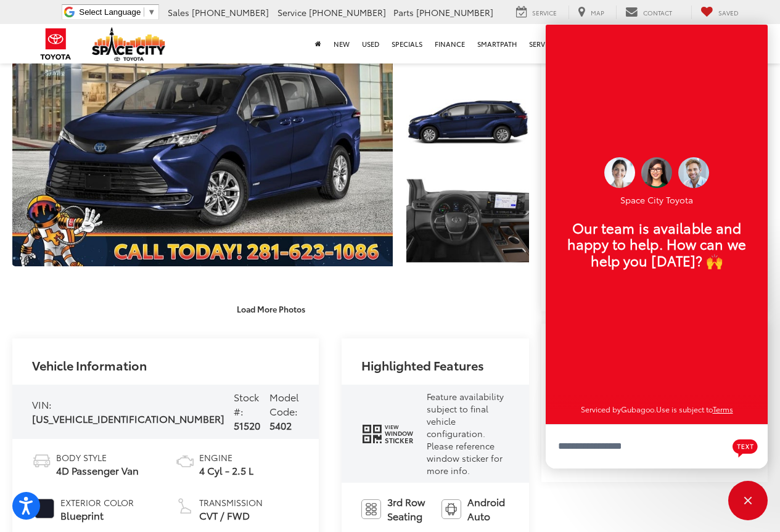 The image size is (780, 532). I want to click on span: Blueprint, so click(97, 515).